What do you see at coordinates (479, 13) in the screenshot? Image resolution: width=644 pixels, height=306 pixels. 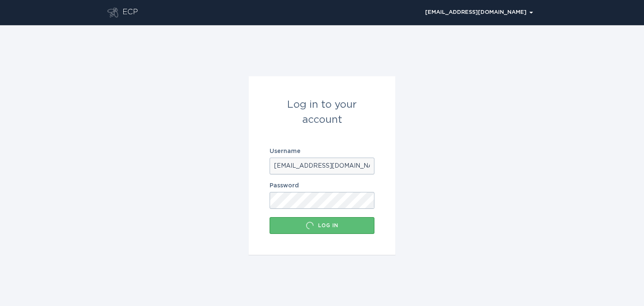 I see `div: Popover menu` at bounding box center [479, 13].